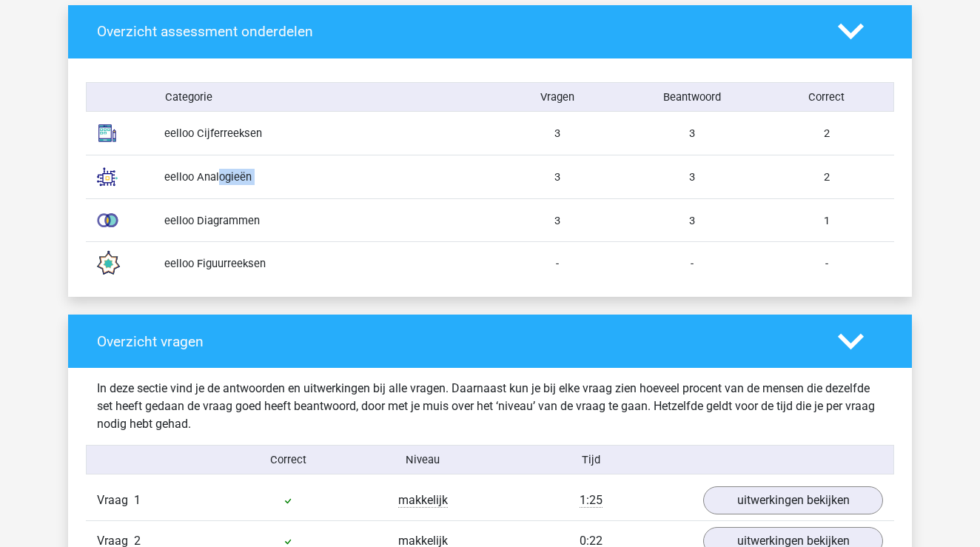  I want to click on h4: Overzicht assessment onderdelen, so click(456, 31).